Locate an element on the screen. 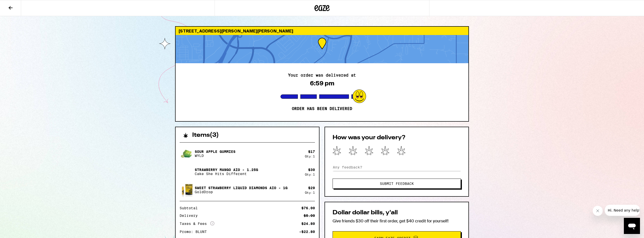  p: Sour Apple Gummies is located at coordinates (215, 151).